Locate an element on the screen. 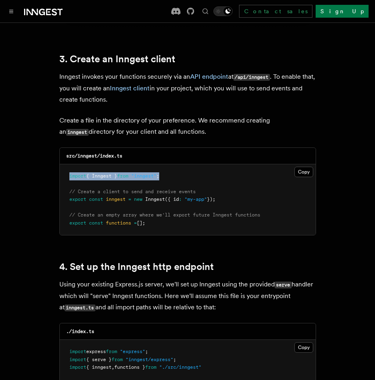  span: "my-app" is located at coordinates (196, 199).